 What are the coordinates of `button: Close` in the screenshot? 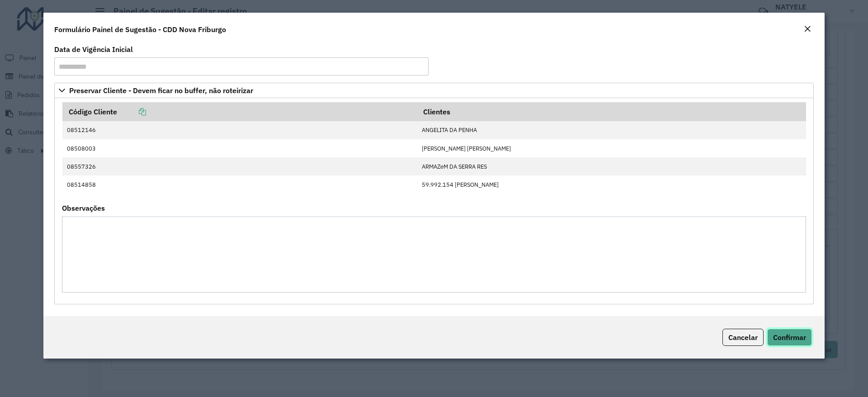 It's located at (808, 30).